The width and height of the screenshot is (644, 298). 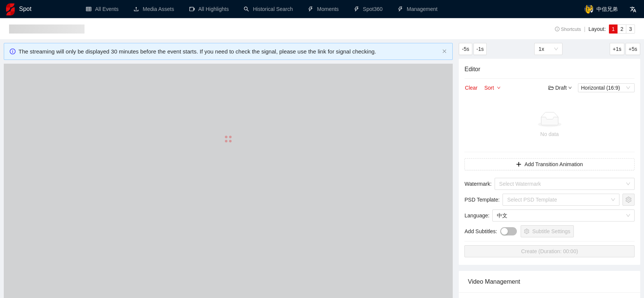 What do you see at coordinates (478, 184) in the screenshot?
I see `span: Watermark :` at bounding box center [478, 184].